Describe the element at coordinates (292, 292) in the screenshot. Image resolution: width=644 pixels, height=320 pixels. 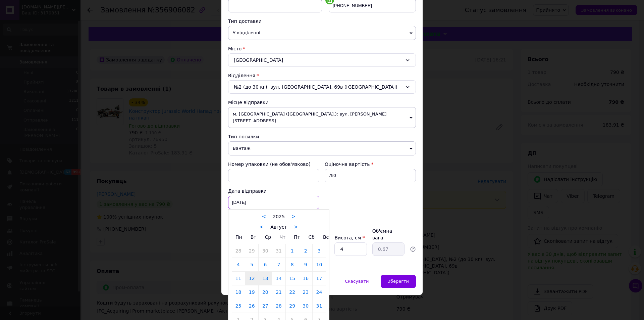
I see `a: 22` at that location.